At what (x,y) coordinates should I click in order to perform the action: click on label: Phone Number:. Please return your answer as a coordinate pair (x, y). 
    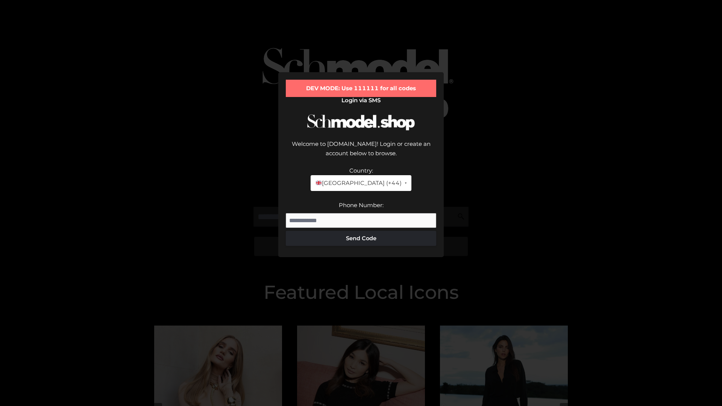
    Looking at the image, I should click on (361, 205).